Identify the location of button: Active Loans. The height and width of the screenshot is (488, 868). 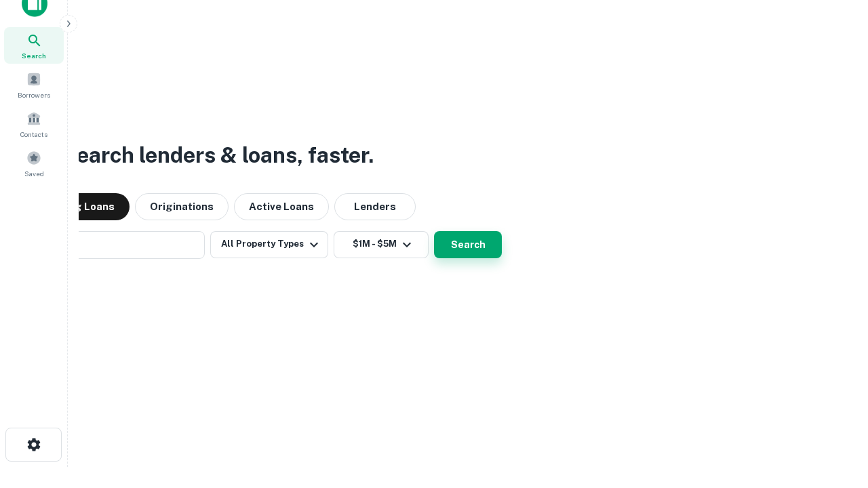
(281, 207).